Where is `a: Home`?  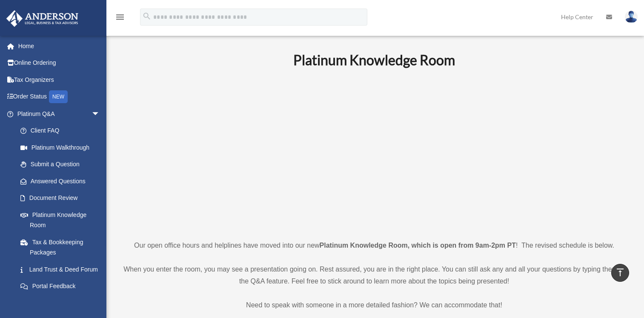 a: Home is located at coordinates (59, 46).